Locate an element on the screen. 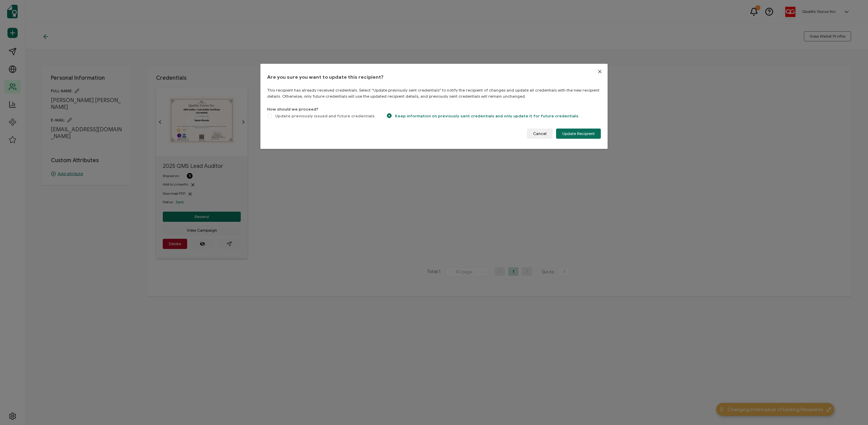 Image resolution: width=868 pixels, height=425 pixels. button: Cancel is located at coordinates (540, 134).